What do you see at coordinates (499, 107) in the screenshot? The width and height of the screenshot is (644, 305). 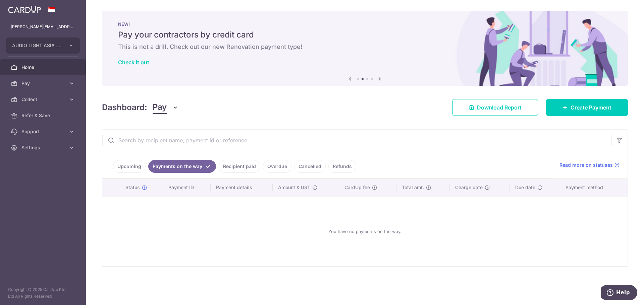 I see `span: Download Report` at bounding box center [499, 107].